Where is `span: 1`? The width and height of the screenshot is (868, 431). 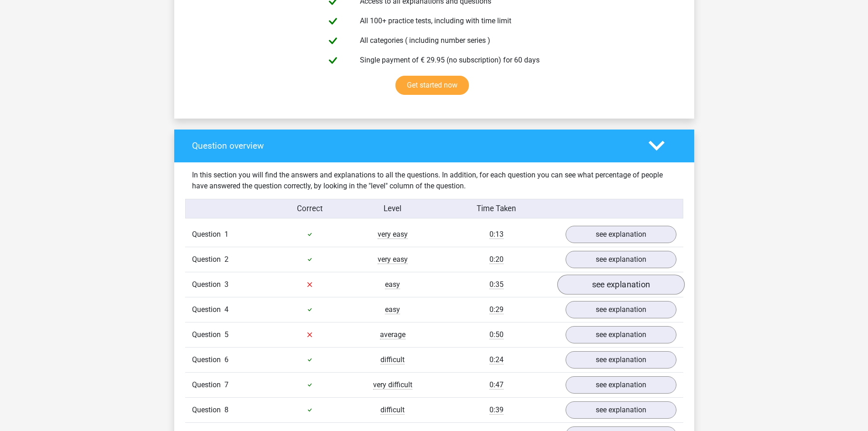 span: 1 is located at coordinates (227, 234).